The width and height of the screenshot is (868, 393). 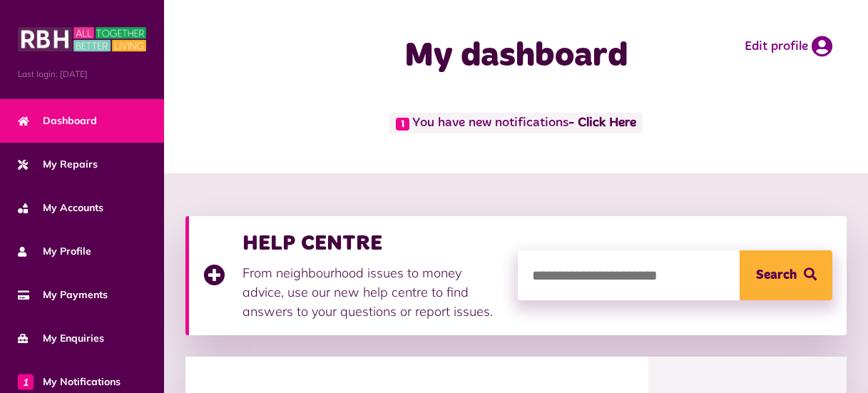 What do you see at coordinates (515, 123) in the screenshot?
I see `span: You have new notifications` at bounding box center [515, 123].